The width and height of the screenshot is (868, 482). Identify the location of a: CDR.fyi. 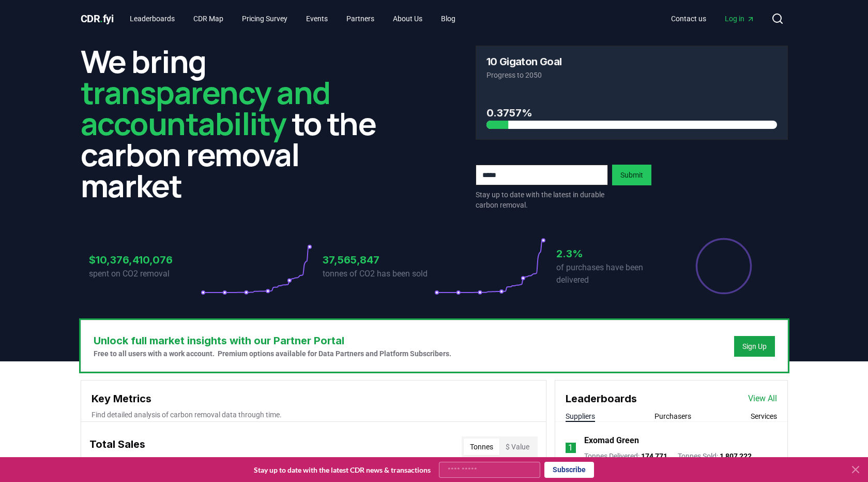
(97, 18).